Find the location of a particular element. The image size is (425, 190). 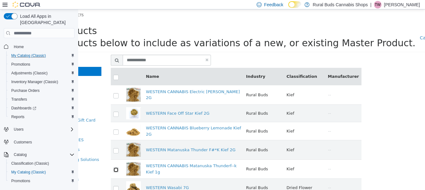

a: WESTERN Wasabi 7G is located at coordinates (89, 178).